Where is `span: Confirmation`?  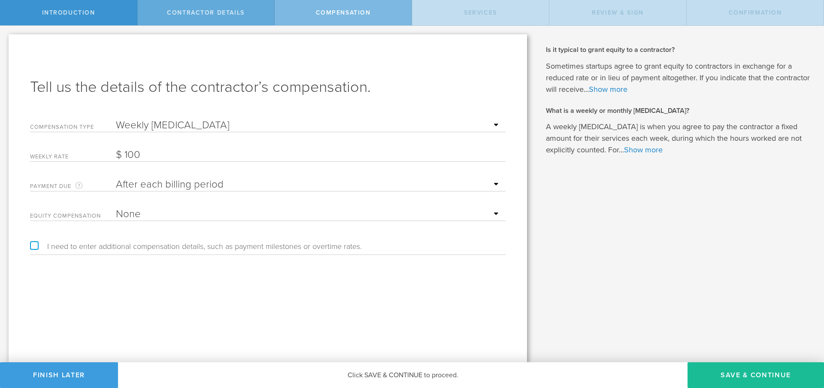 span: Confirmation is located at coordinates (755, 12).